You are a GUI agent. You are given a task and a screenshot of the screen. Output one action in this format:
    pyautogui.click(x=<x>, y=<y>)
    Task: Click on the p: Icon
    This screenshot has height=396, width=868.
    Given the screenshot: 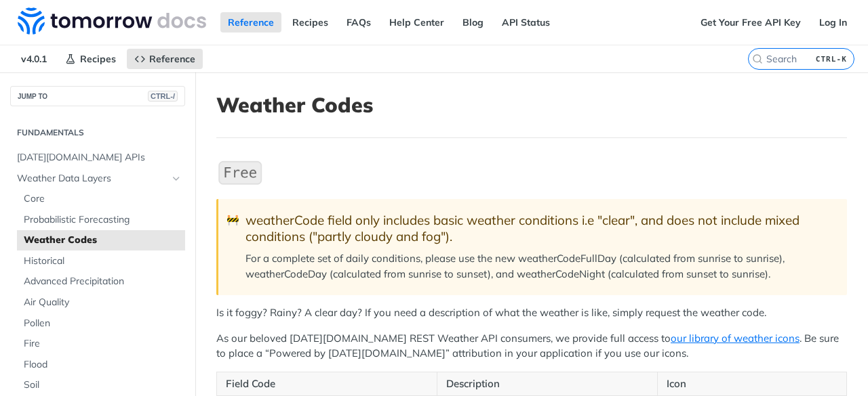 What is the action you would take?
    pyautogui.click(x=751, y=384)
    